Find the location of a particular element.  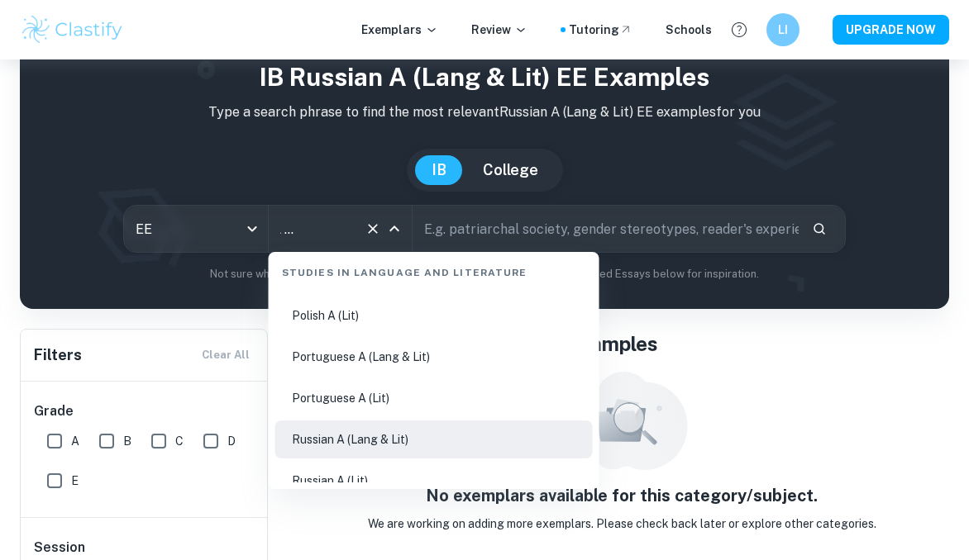

h5: No exemplars available for this category/subject. is located at coordinates (622, 496).